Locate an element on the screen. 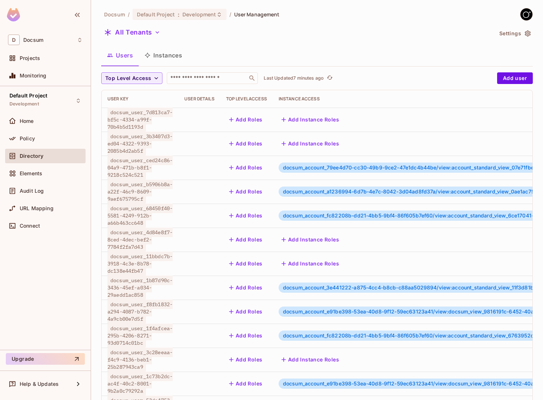  span: docsum_user_1c73b2dc-ac4f-40c2-8001-9b2a0c79292a is located at coordinates (140, 384).